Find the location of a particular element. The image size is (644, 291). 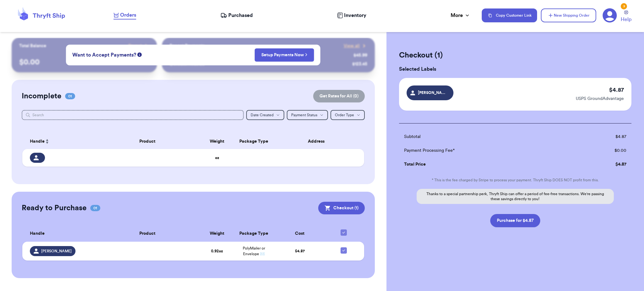

a: Payout is located at coordinates (139, 46).